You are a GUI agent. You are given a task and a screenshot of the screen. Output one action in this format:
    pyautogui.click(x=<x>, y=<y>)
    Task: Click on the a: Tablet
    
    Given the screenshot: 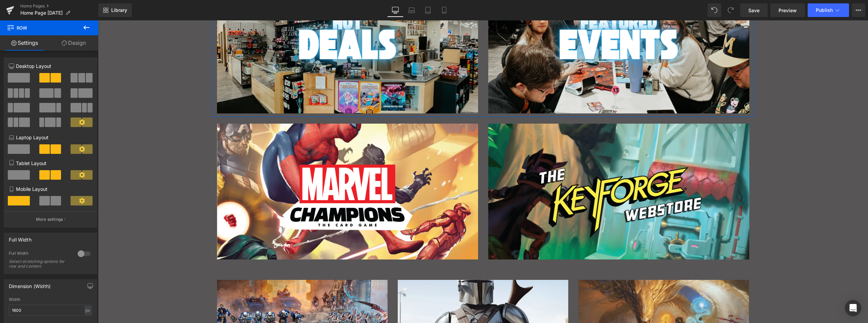 What is the action you would take?
    pyautogui.click(x=428, y=10)
    